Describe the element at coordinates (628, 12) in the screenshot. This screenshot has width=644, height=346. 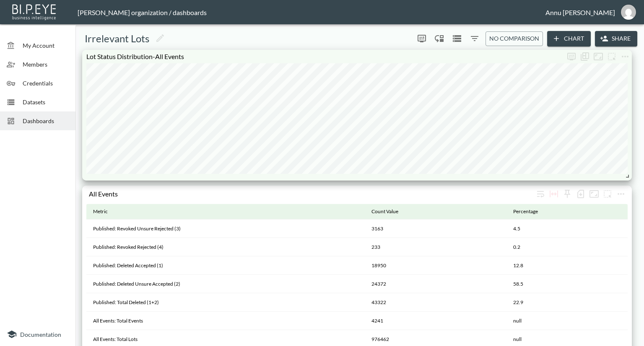
I see `button: annu@mutualart.com` at that location.